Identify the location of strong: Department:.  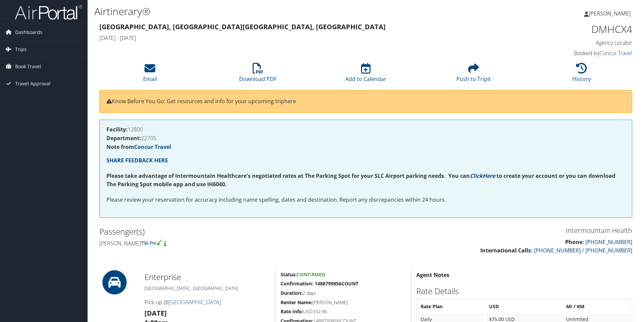
(123, 138).